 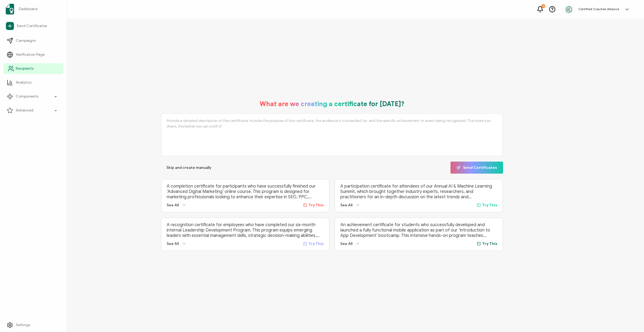 I want to click on a: Settings, so click(x=33, y=325).